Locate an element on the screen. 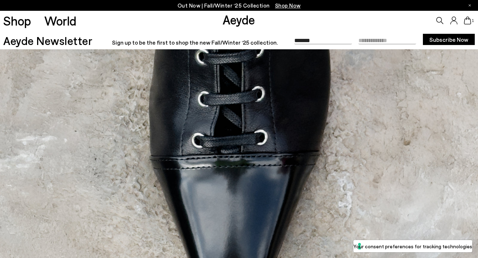 The height and width of the screenshot is (258, 478). a: Shop is located at coordinates (17, 21).